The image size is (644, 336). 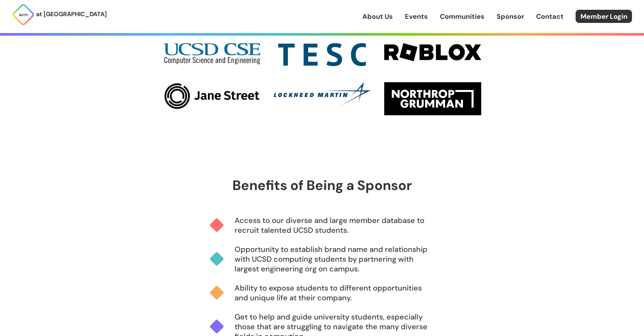 What do you see at coordinates (212, 54) in the screenshot?
I see `img: CSE` at bounding box center [212, 54].